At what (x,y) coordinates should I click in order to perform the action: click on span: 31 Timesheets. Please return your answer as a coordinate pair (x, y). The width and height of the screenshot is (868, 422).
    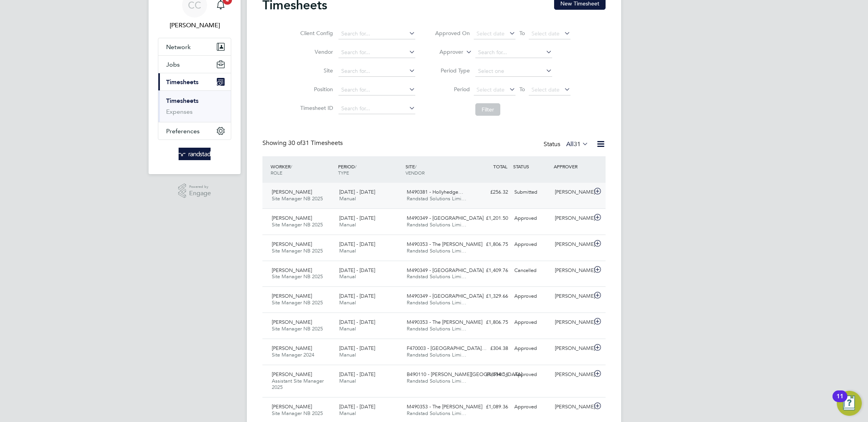
    Looking at the image, I should click on (316, 143).